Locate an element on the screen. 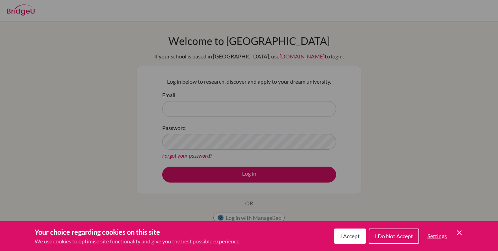 The image size is (498, 251). button: Save and close is located at coordinates (460, 233).